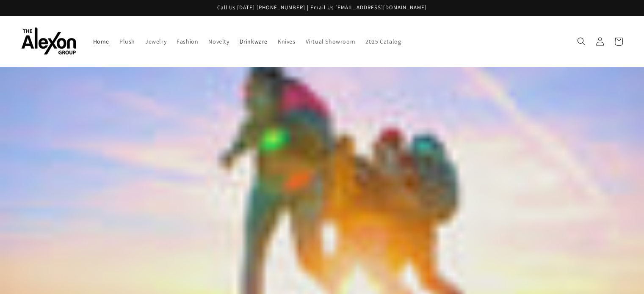 Image resolution: width=644 pixels, height=294 pixels. Describe the element at coordinates (219, 42) in the screenshot. I see `a: Novelty` at that location.